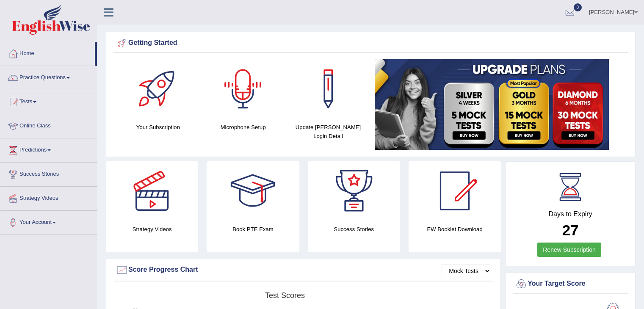 Image resolution: width=644 pixels, height=309 pixels. What do you see at coordinates (455, 229) in the screenshot?
I see `h4: EW Booklet Download` at bounding box center [455, 229].